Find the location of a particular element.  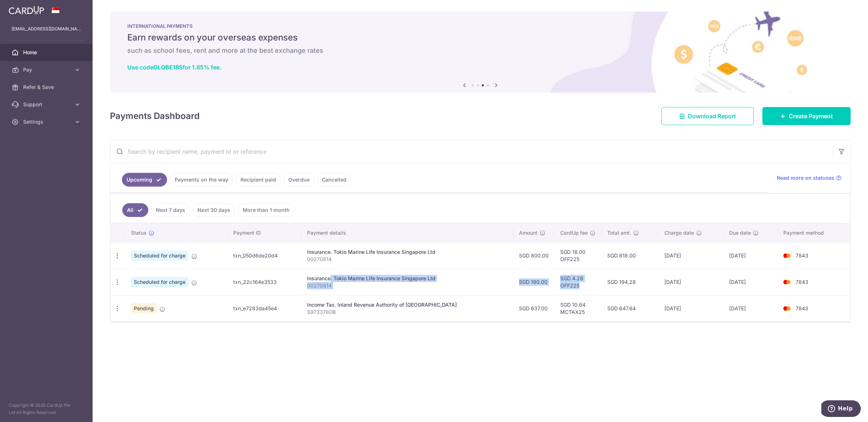

th: Payment method is located at coordinates (814, 232).